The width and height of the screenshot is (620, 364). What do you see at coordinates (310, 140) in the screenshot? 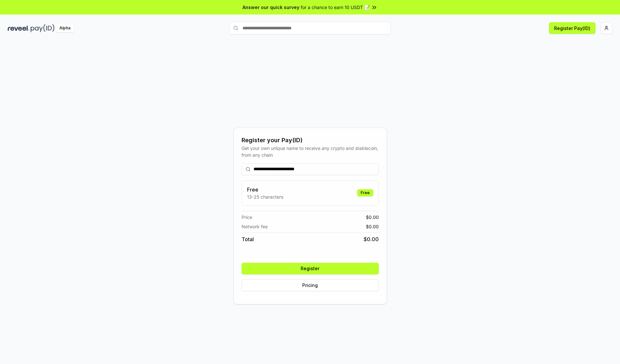
I see `div: Register your Pay(ID)` at bounding box center [310, 140].